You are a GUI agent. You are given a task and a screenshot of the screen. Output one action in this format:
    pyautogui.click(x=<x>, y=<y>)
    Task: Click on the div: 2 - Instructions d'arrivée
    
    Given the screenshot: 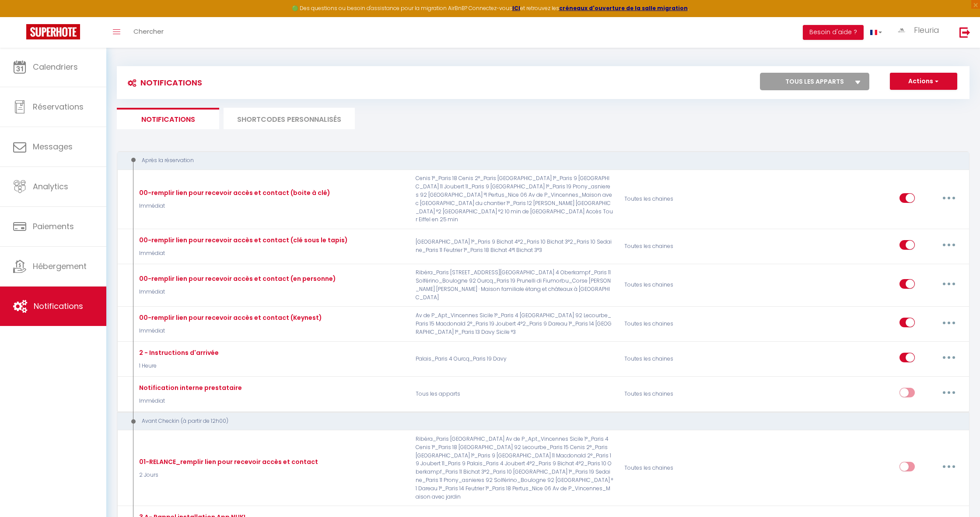 What is the action you would take?
    pyautogui.click(x=178, y=353)
    